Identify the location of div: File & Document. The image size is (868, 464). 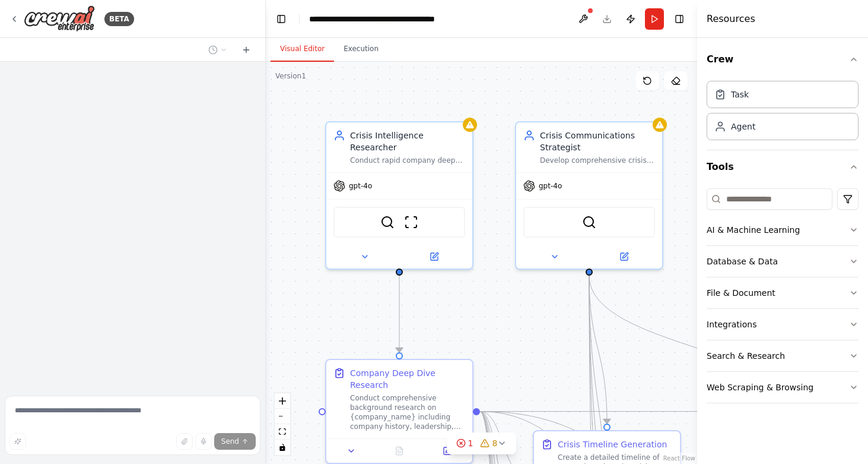
(741, 292).